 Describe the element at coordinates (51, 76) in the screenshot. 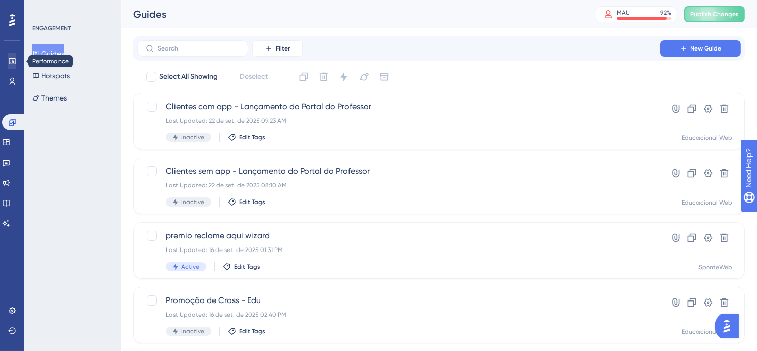

I see `button: Hotspots` at that location.